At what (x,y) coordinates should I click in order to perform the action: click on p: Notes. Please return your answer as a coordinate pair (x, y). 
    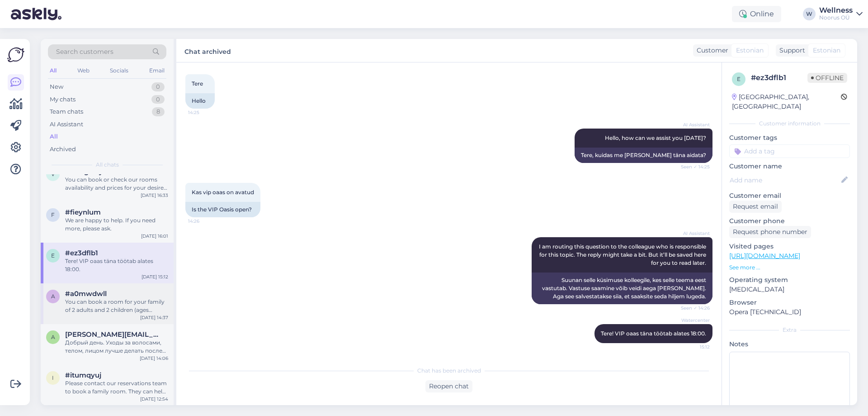
    Looking at the image, I should click on (789, 344).